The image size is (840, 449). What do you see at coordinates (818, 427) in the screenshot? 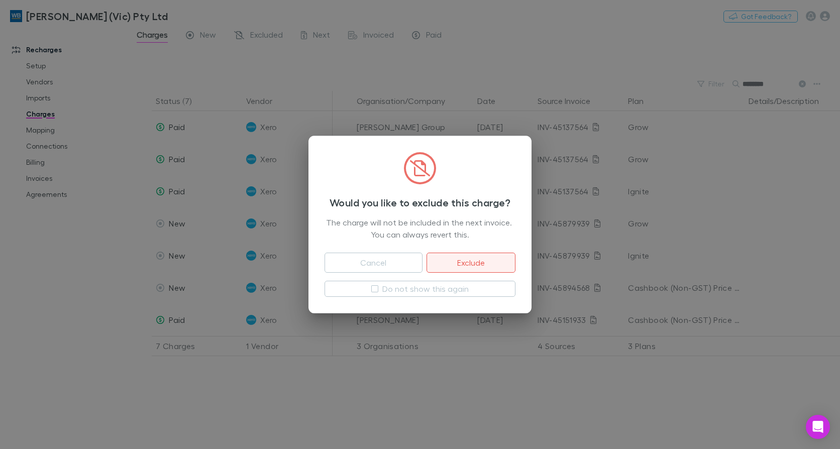
I see `div: Open Intercom Messenger` at bounding box center [818, 427].